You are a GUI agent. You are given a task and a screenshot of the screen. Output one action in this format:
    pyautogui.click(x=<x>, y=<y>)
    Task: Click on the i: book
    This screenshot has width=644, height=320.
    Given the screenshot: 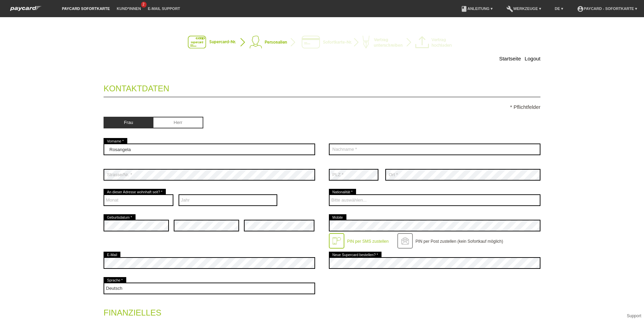 What is the action you would take?
    pyautogui.click(x=464, y=9)
    